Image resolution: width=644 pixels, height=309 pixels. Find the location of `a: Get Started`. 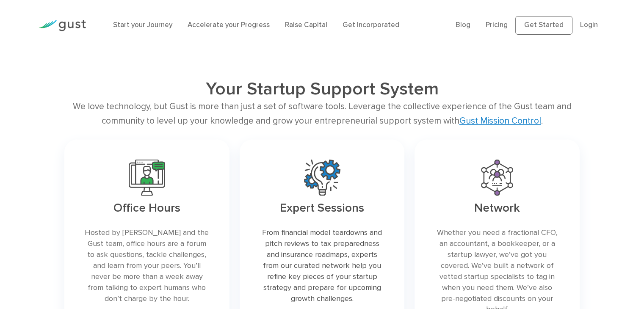

a: Get Started is located at coordinates (544, 25).